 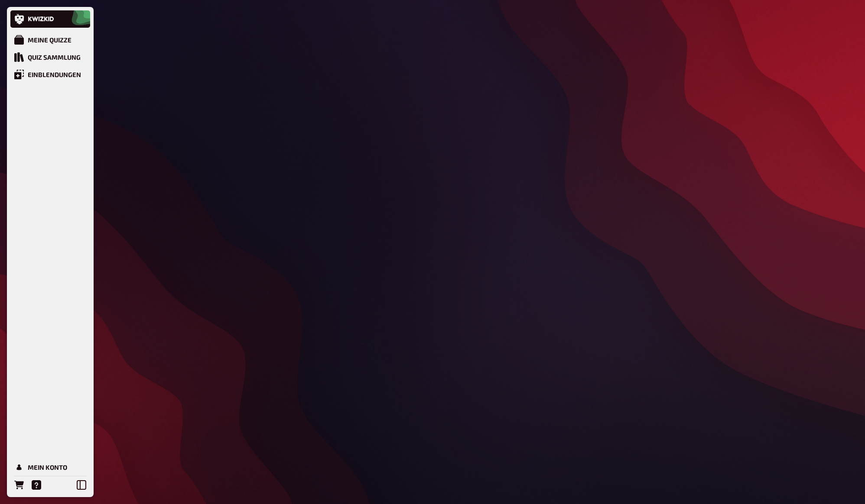 What do you see at coordinates (36, 485) in the screenshot?
I see `a: Hilfe` at bounding box center [36, 485].